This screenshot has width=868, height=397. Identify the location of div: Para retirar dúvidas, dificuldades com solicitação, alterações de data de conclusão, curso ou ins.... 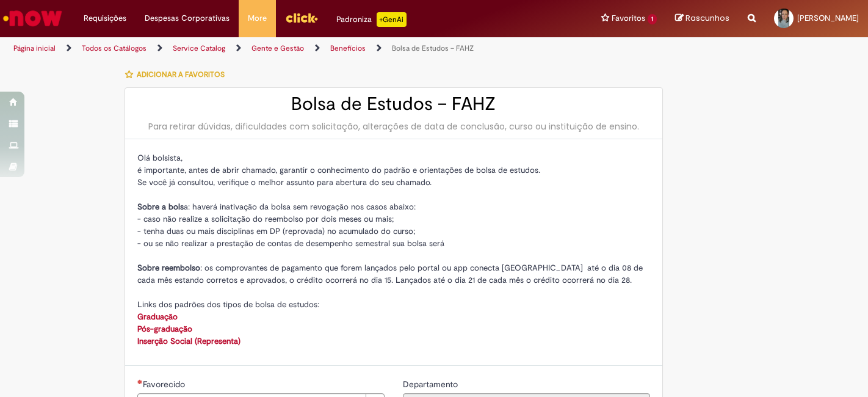
(394, 126).